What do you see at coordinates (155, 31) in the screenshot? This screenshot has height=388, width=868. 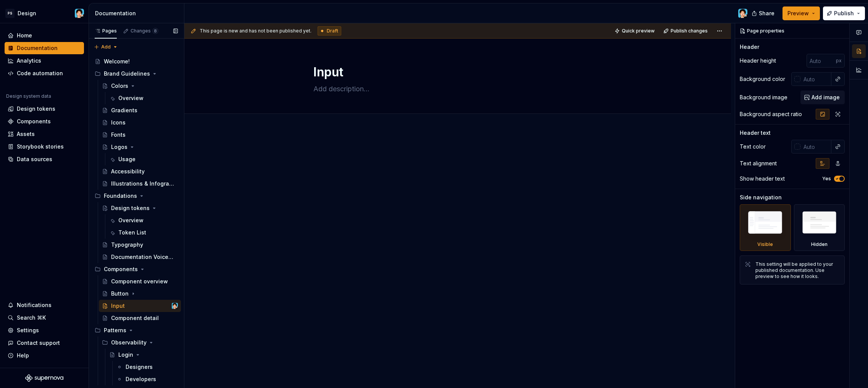 I see `span: 8` at bounding box center [155, 31].